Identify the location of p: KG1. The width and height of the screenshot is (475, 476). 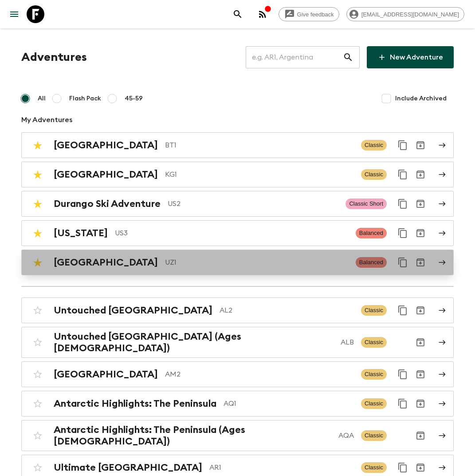
(259, 175).